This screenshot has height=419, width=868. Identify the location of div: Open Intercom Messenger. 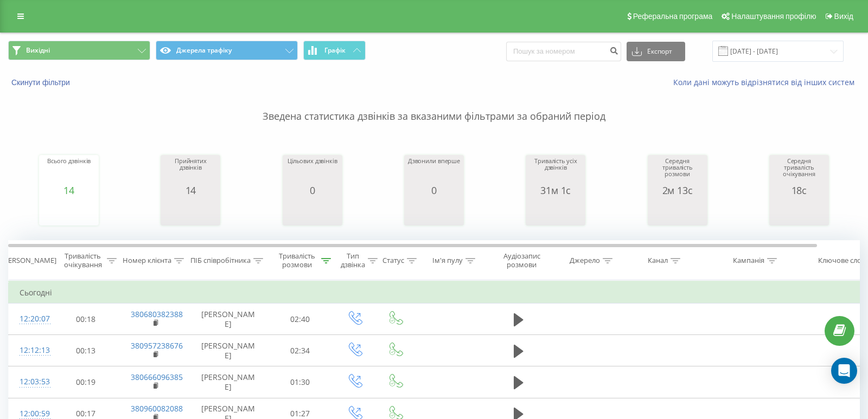
(844, 371).